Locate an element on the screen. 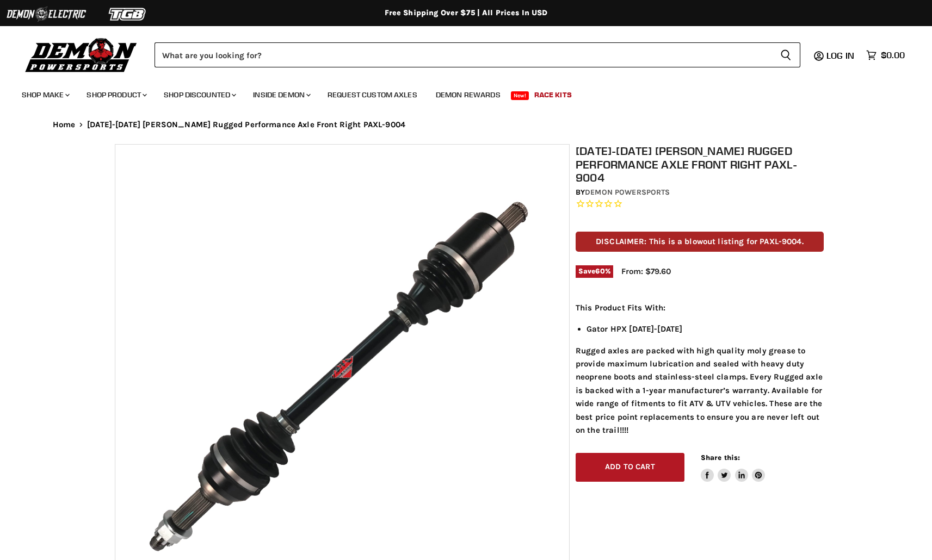 This screenshot has height=560, width=932. span: $0.00 is located at coordinates (892, 55).